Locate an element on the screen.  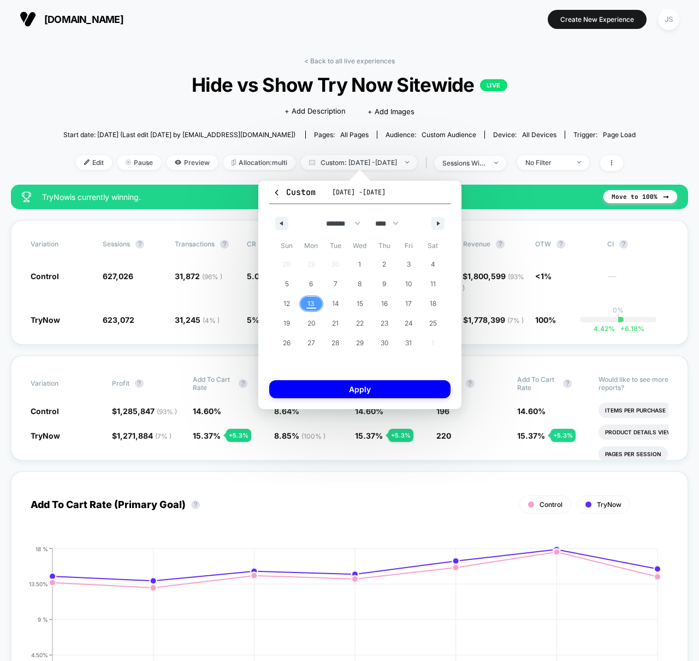
span: TryNow is located at coordinates (609, 504).